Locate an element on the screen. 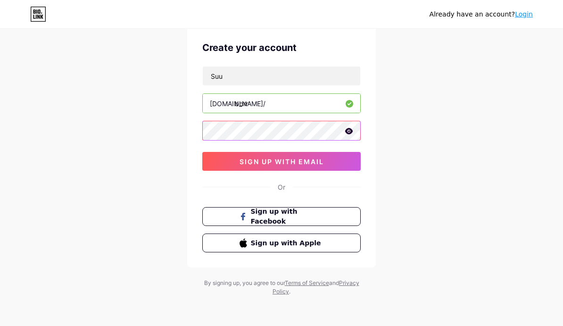  span: Sign up with Apple is located at coordinates (287, 243).